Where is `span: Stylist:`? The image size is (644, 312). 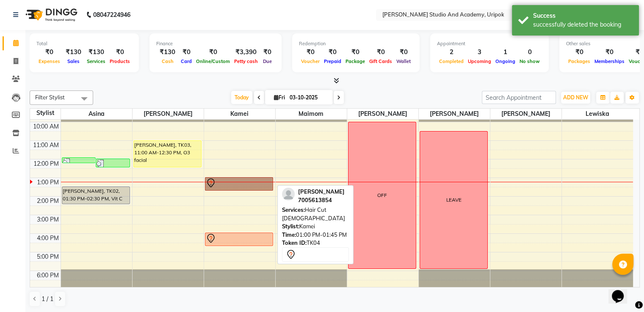 span: Stylist: is located at coordinates (290, 226).